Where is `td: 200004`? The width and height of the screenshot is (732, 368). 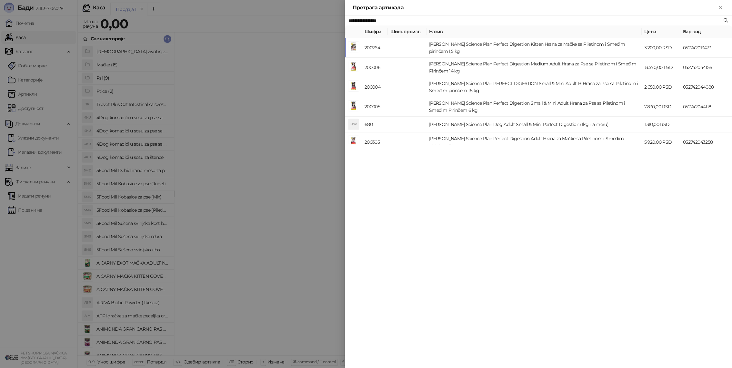 td: 200004 is located at coordinates (375, 87).